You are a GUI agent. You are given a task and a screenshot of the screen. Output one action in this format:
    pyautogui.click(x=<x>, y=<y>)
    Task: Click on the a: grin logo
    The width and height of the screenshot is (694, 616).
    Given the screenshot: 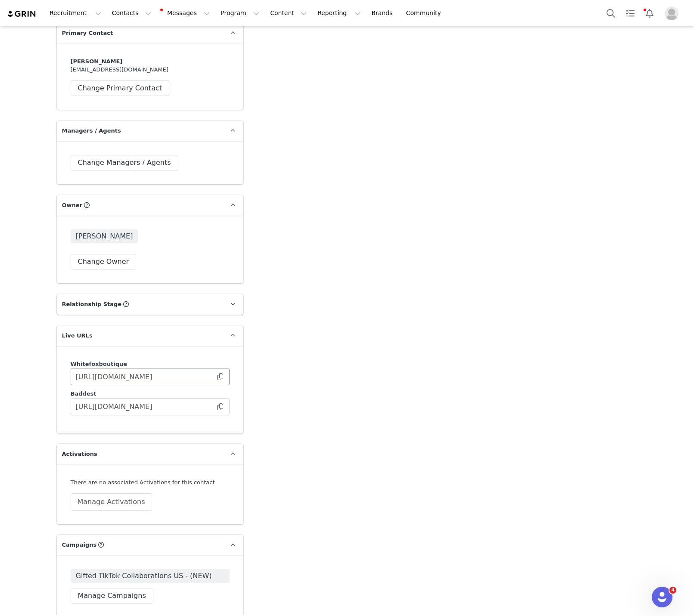 What is the action you would take?
    pyautogui.click(x=22, y=14)
    